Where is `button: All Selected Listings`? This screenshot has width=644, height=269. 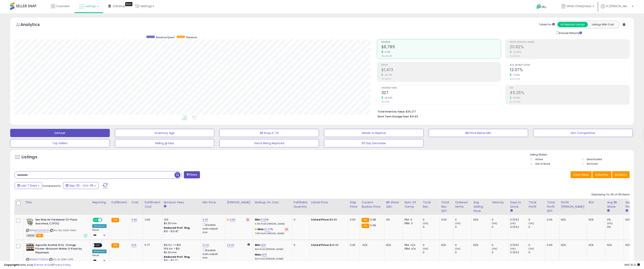 button: All Selected Listings is located at coordinates (573, 25).